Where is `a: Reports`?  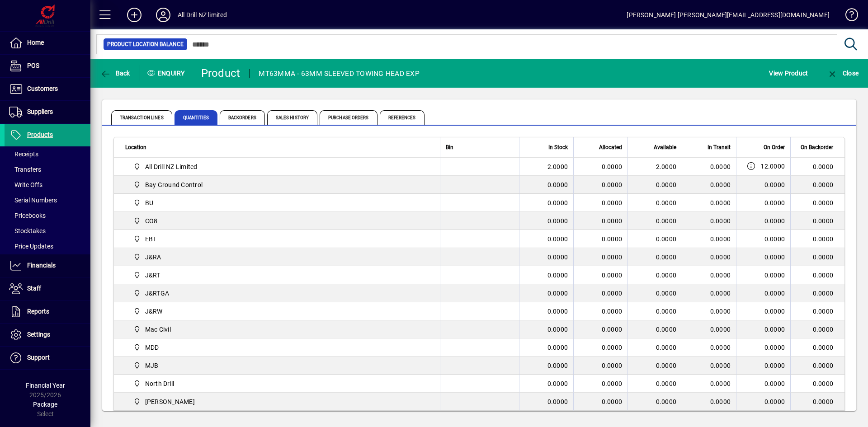
a: Reports is located at coordinates (47, 312).